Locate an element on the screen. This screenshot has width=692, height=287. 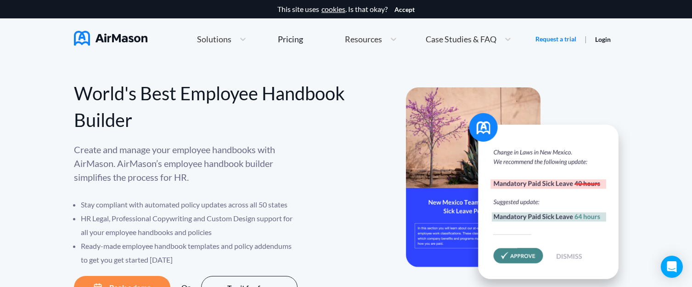
a: Login is located at coordinates (603, 39).